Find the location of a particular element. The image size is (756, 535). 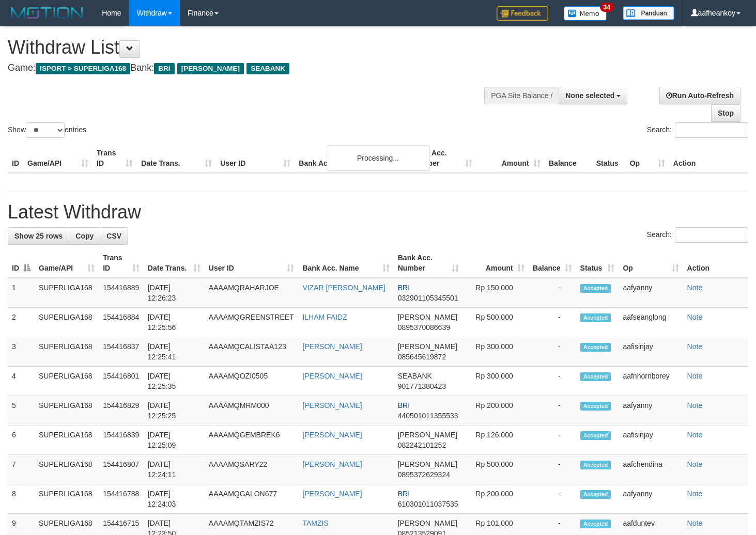

span: Copy 085645619872 to clipboard is located at coordinates (421, 357).